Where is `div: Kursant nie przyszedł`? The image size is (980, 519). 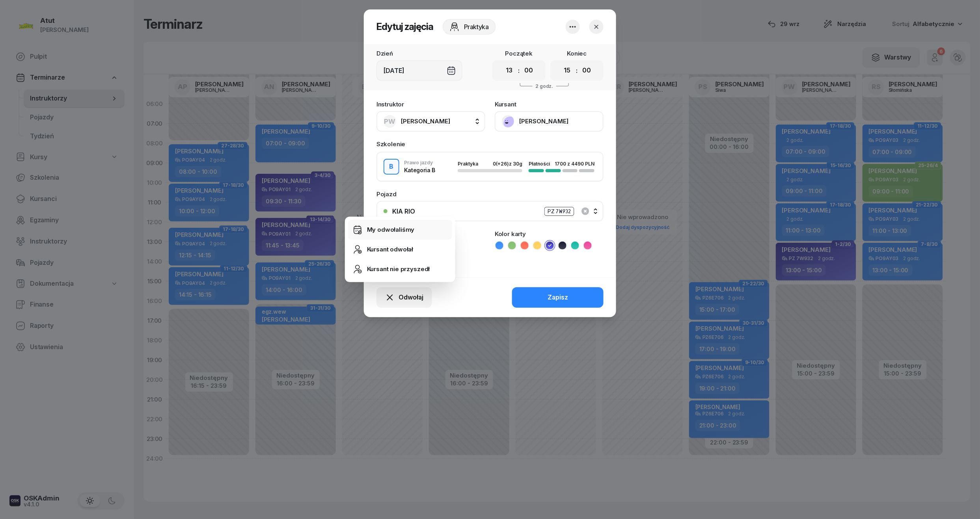 div: Kursant nie przyszedł is located at coordinates (399, 269).